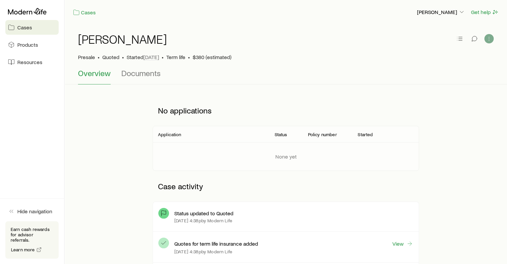 Image resolution: width=507 pixels, height=264 pixels. Describe the element at coordinates (403, 243) in the screenshot. I see `a: View` at that location.